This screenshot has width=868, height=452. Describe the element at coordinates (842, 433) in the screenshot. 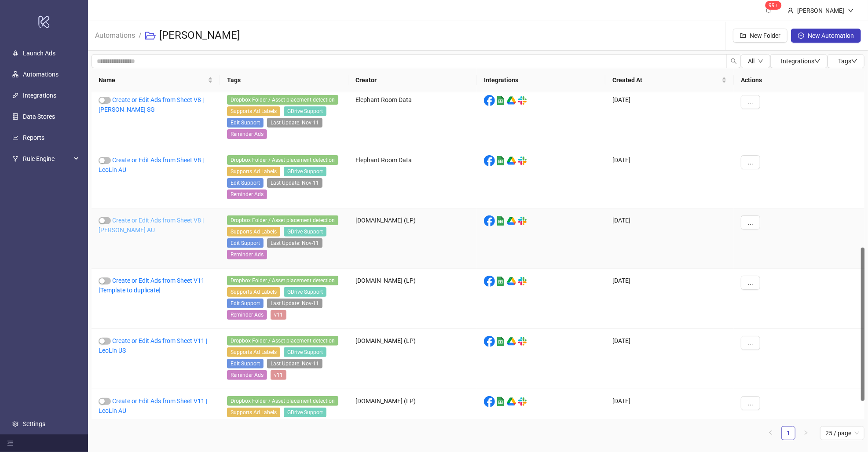

I see `span: 25 / page` at that location.